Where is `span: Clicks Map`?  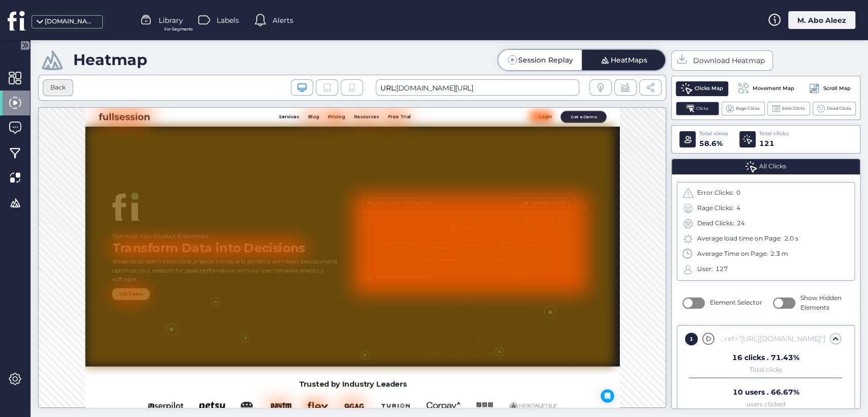
span: Clicks Map is located at coordinates (709, 89).